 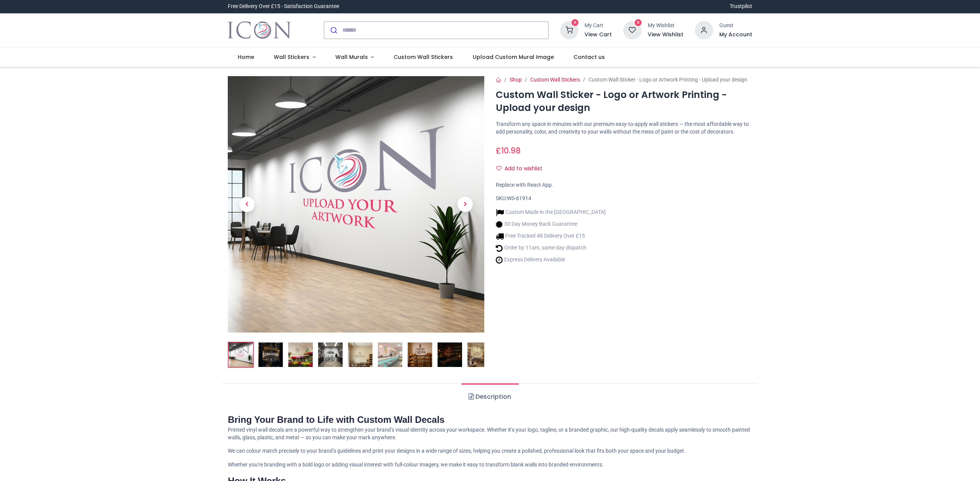 What do you see at coordinates (247, 204) in the screenshot?
I see `a: Previous` at bounding box center [247, 204].